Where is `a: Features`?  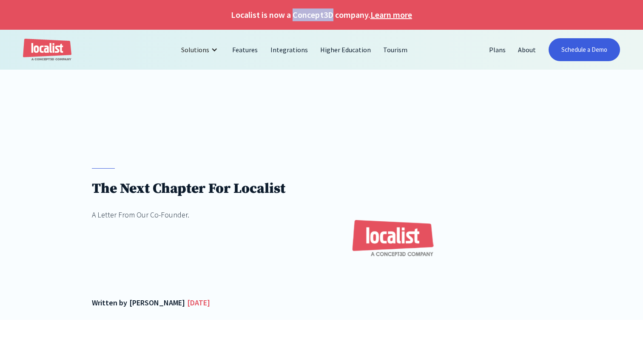 a: Features is located at coordinates (245, 50).